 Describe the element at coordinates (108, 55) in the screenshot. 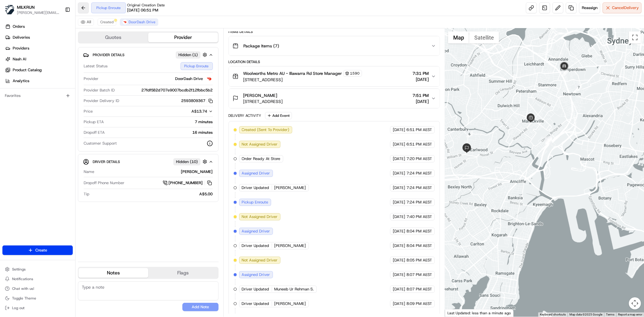

I see `span: Provider Details` at that location.